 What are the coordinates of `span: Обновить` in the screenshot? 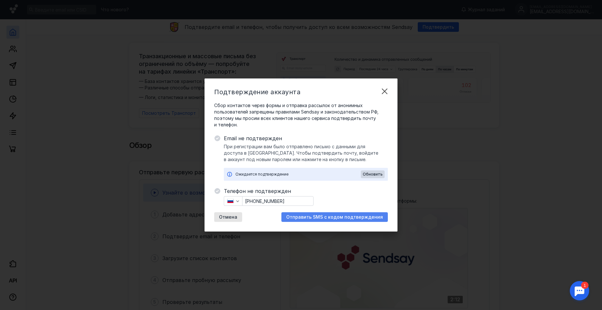 It's located at (373, 174).